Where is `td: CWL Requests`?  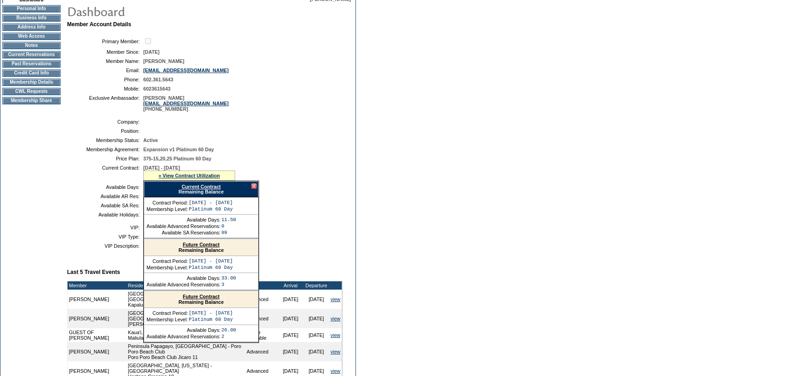
td: CWL Requests is located at coordinates (31, 91).